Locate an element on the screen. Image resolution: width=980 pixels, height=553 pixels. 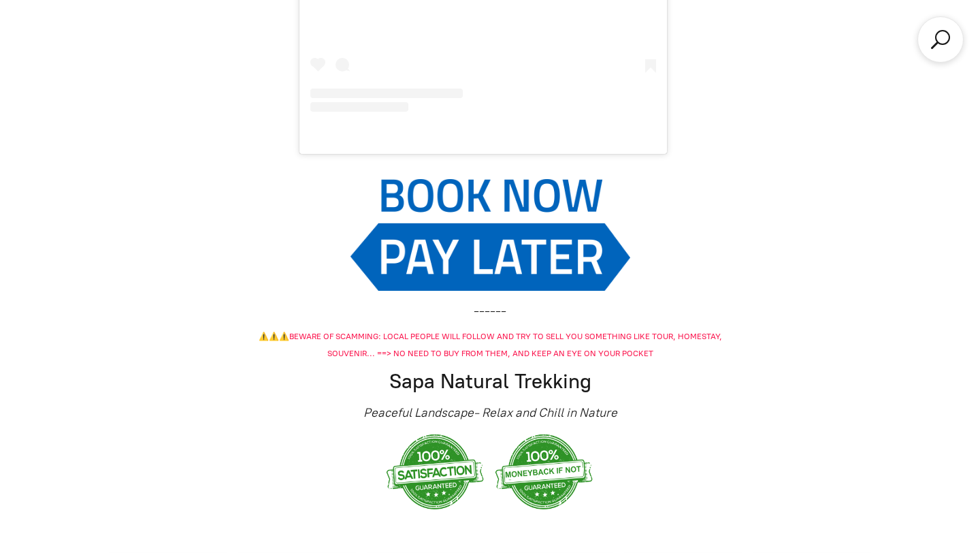
em: Peaceful Landscape- Relax and Chill in Nature is located at coordinates (490, 413).